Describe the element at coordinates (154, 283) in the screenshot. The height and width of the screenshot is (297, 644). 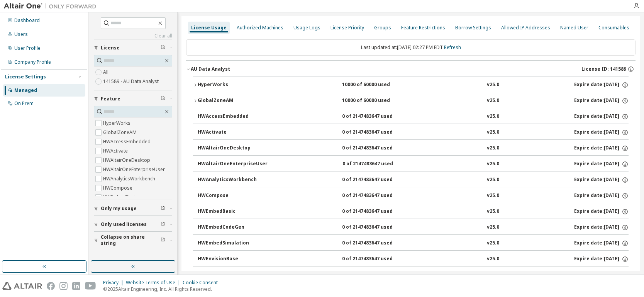
I see `div: Website Terms of Use` at that location.